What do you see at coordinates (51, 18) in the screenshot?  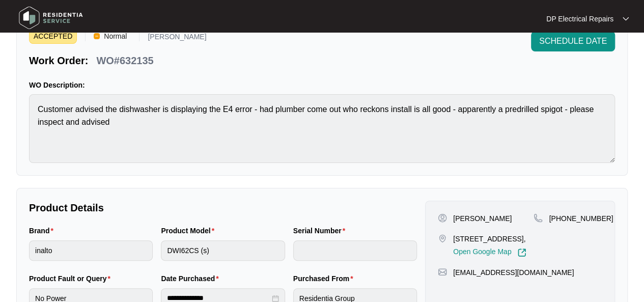 I see `img: residentia service logo` at bounding box center [51, 18].